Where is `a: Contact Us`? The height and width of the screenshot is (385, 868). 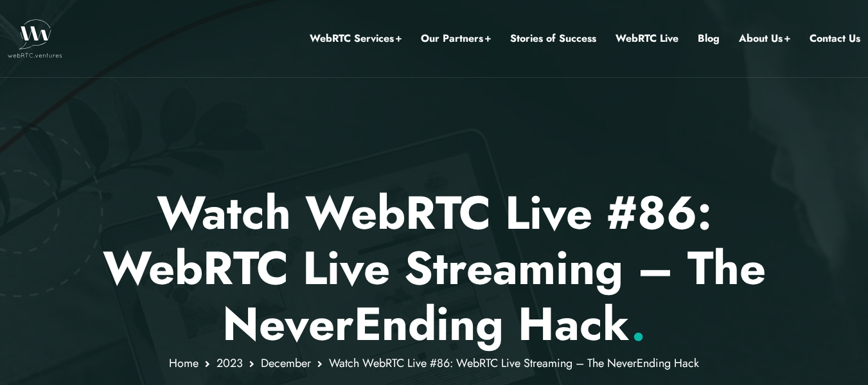 a: Contact Us is located at coordinates (834, 39).